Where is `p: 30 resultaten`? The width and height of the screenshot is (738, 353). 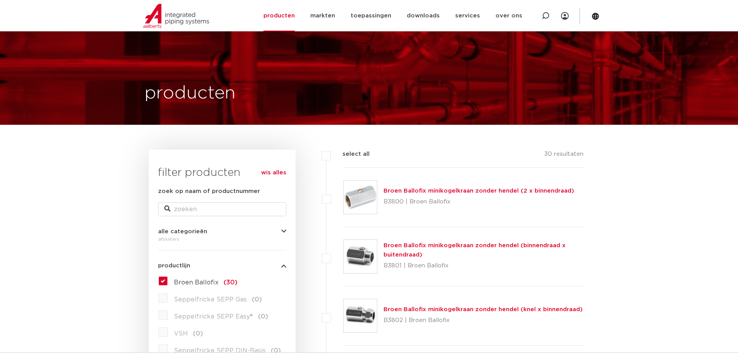
p: 30 resultaten is located at coordinates (563, 155).